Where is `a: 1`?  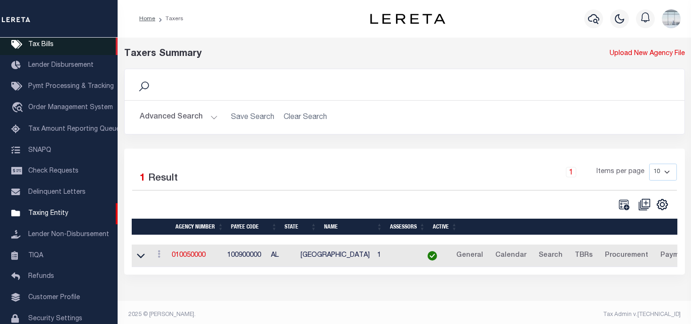
a: 1 is located at coordinates (571, 172).